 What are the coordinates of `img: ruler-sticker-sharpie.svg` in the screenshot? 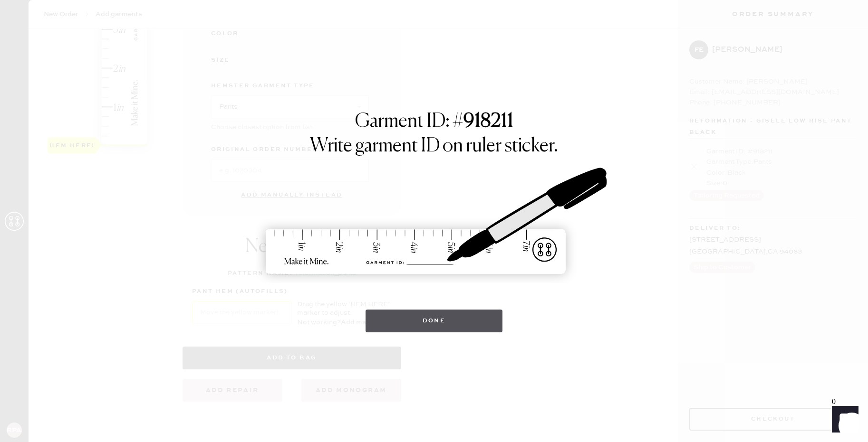 It's located at (434, 221).